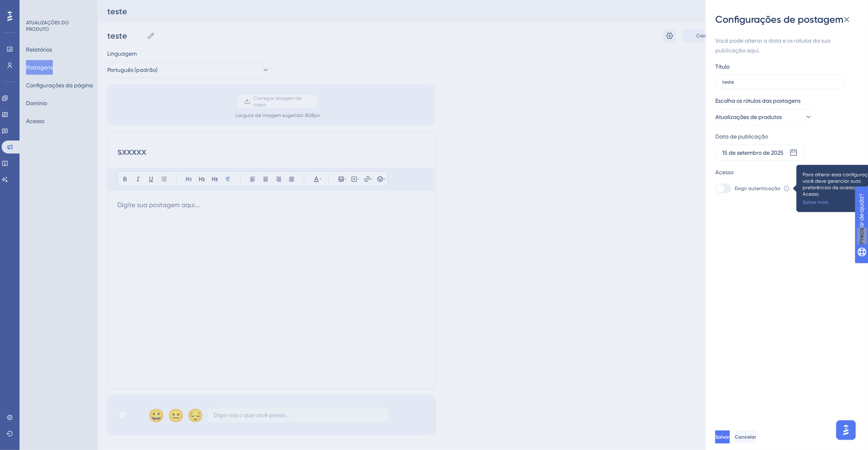  Describe the element at coordinates (12, 12) in the screenshot. I see `img: imagem-do-lançador-texto-alternativo` at that location.